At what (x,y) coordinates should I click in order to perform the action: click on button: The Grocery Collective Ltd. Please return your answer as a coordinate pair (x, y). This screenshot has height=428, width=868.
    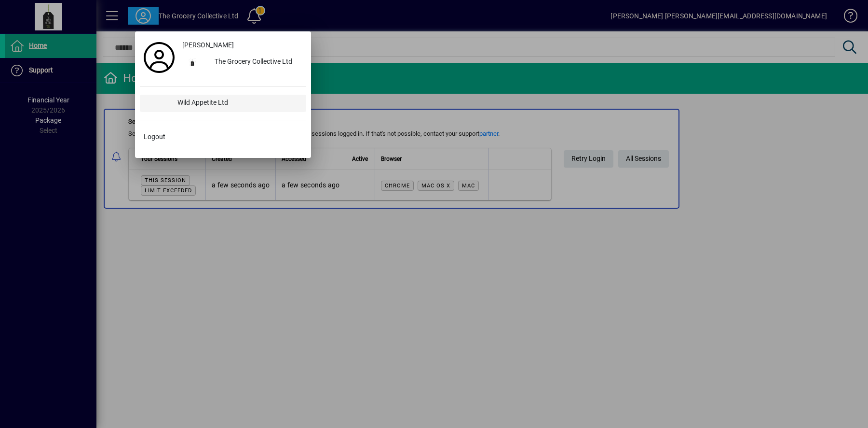
    Looking at the image, I should click on (242, 63).